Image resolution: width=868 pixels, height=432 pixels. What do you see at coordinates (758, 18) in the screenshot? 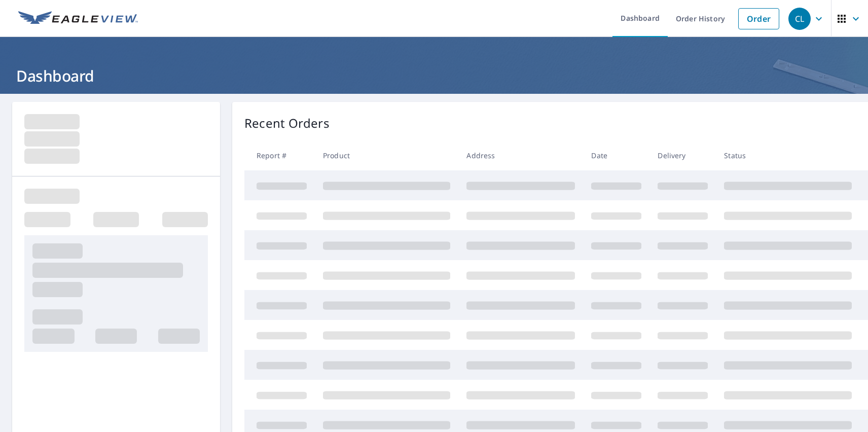
I see `a: Order` at bounding box center [758, 18].